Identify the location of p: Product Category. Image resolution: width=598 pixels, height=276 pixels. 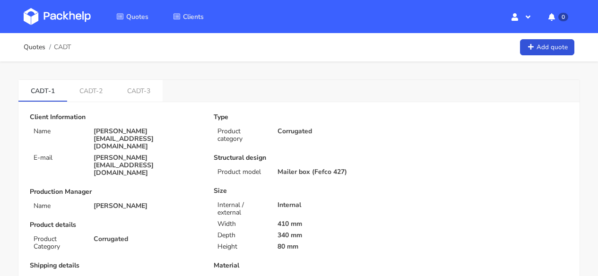
(58, 243).